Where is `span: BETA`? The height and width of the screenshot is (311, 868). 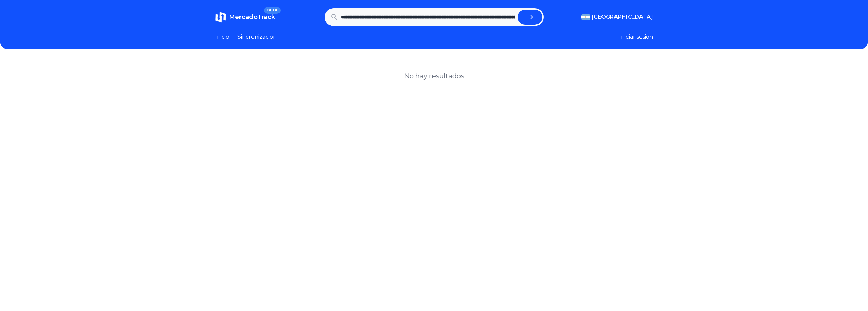 span: BETA is located at coordinates (272, 10).